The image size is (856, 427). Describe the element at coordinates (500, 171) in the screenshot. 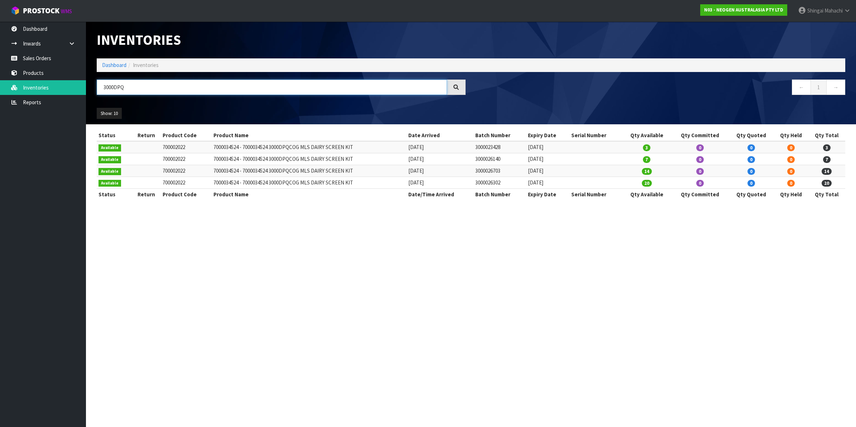

I see `td: 3000026703` at that location.